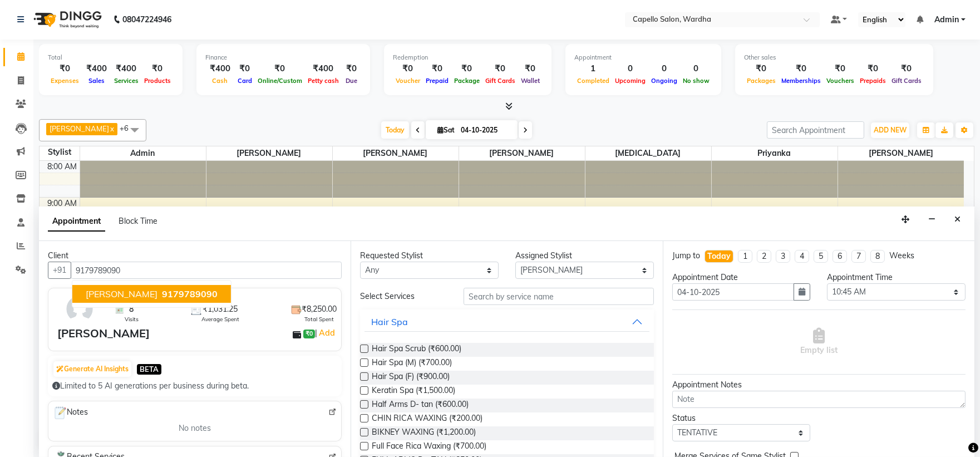 This screenshot has height=457, width=980. I want to click on span: Half Arms D- tan (₹600.00), so click(420, 405).